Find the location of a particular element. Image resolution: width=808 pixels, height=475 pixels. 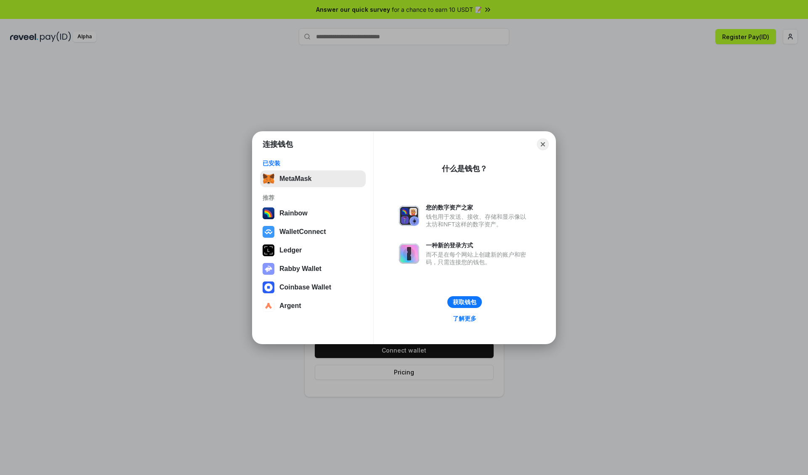

div: Argent is located at coordinates (290, 306).